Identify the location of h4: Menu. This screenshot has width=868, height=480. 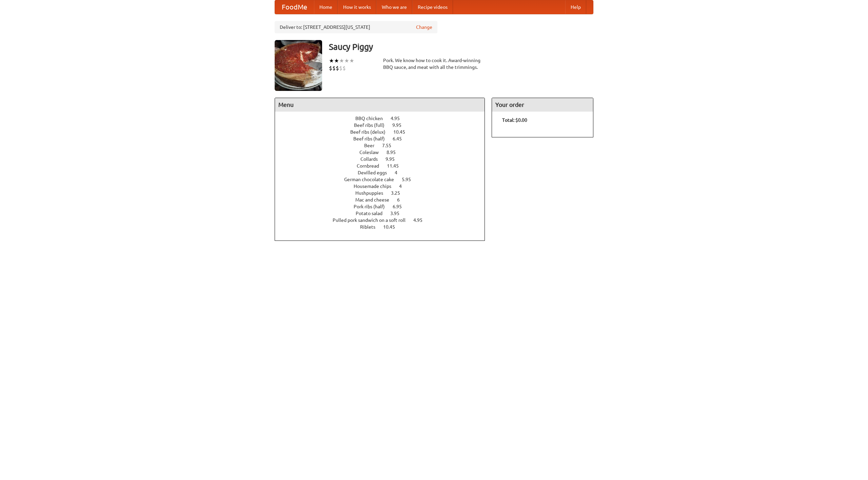
(379, 105).